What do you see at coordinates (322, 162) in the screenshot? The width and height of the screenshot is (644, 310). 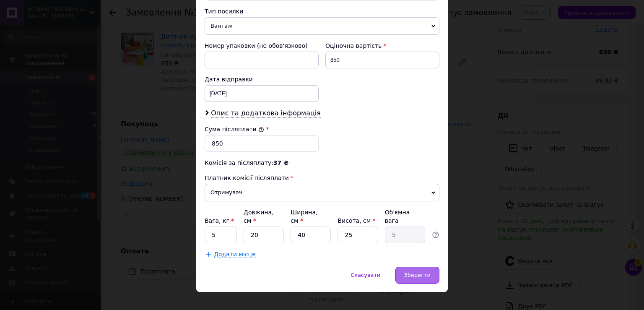 I see `div: Комісія за післяплату:` at bounding box center [322, 162].